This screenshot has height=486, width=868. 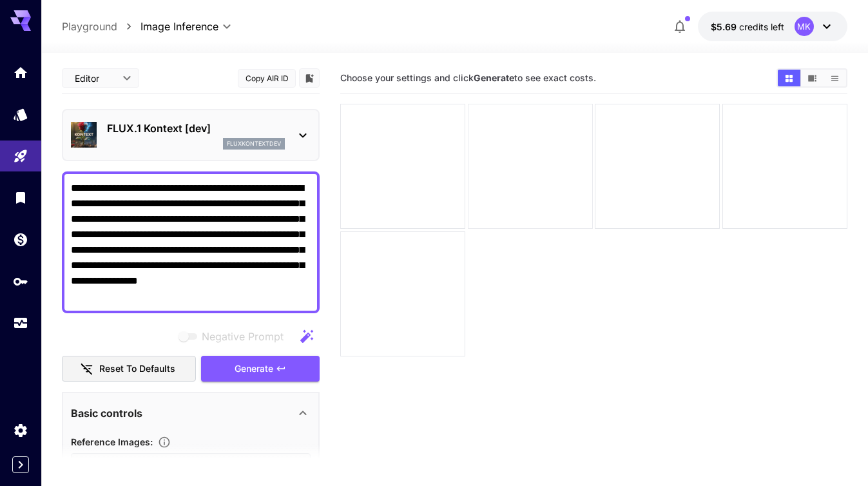 What do you see at coordinates (20, 197) in the screenshot?
I see `div: Library` at bounding box center [20, 197].